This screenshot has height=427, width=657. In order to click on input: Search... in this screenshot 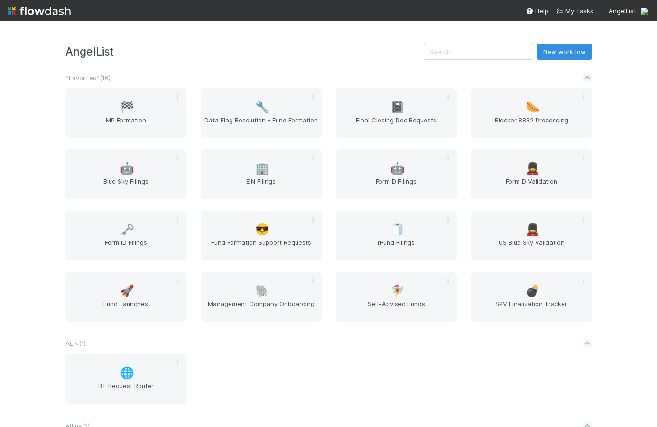, I will do `click(478, 52)`.